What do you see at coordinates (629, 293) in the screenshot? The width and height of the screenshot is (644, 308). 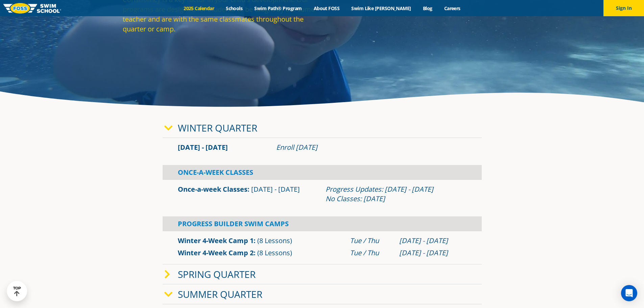 I see `div: Open Intercom Messenger` at bounding box center [629, 293].